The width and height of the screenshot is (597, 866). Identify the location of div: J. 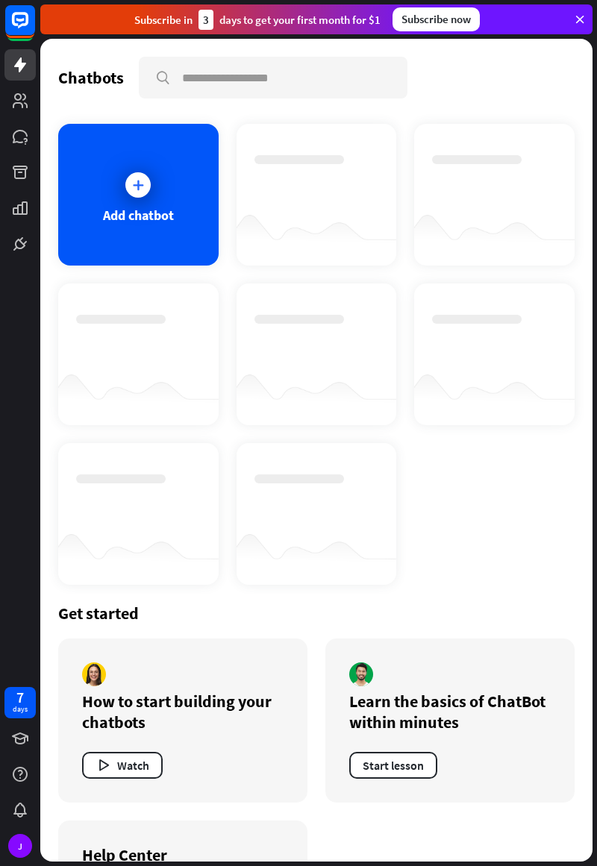
(20, 846).